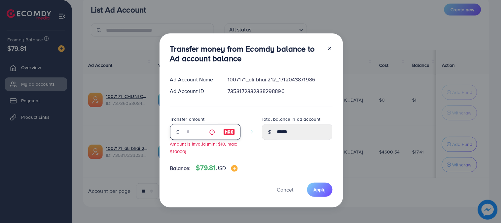 This screenshot has height=223, width=501. What do you see at coordinates (187, 119) in the screenshot?
I see `label: Transfer amount` at bounding box center [187, 119].